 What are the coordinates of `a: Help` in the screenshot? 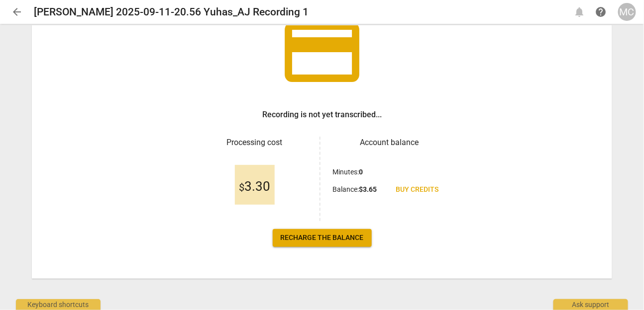 It's located at (601, 12).